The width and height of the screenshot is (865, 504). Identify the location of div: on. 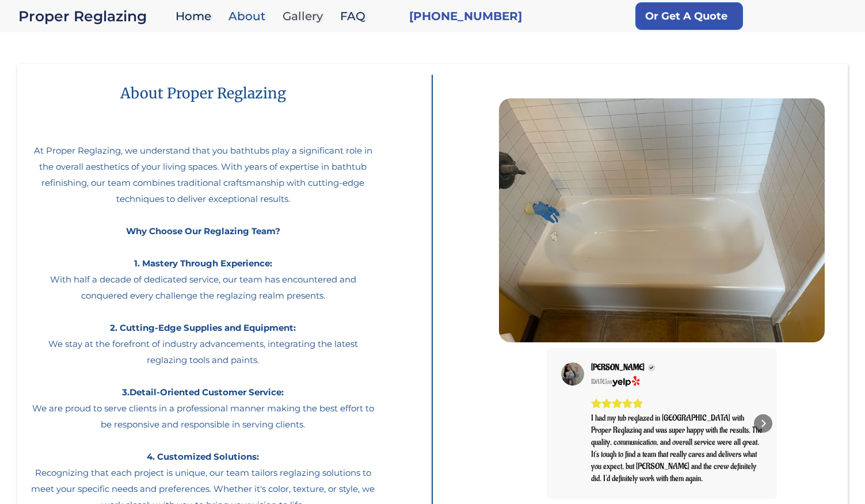
(602, 382).